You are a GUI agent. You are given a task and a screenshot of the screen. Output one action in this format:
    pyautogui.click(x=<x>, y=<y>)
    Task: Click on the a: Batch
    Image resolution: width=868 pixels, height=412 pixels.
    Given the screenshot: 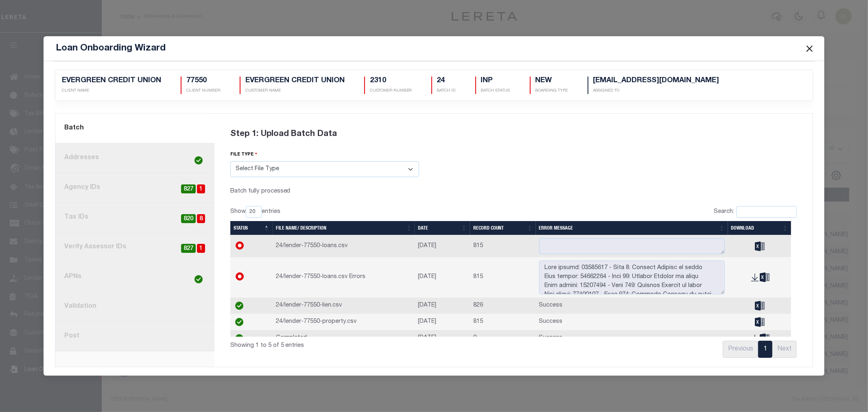 What is the action you would take?
    pyautogui.click(x=134, y=129)
    